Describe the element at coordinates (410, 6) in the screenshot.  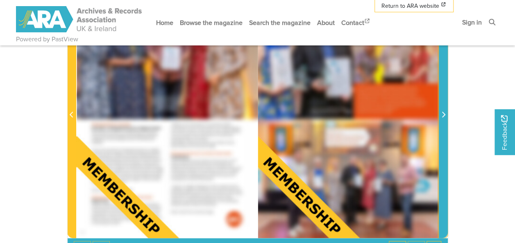
I see `span: Return to ARA website` at that location.